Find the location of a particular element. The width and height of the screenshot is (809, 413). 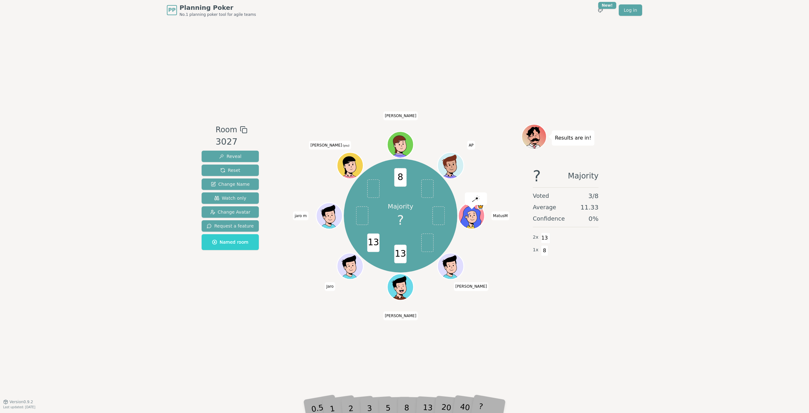

p: Results are in! is located at coordinates (573, 138).